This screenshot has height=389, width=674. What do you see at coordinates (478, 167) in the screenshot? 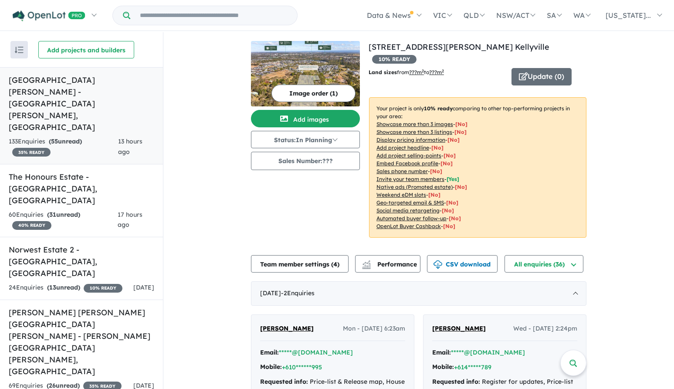
I see `p: Your project is only comparing to other top-performing projects in your area: - - - - - - - - - -...` at bounding box center [478, 167].